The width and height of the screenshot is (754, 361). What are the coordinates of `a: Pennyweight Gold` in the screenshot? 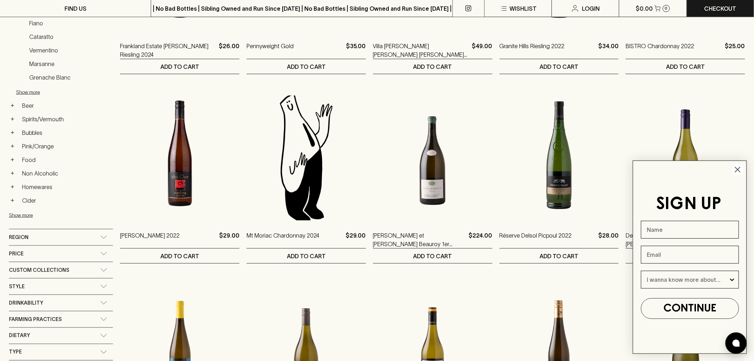 It's located at (270, 50).